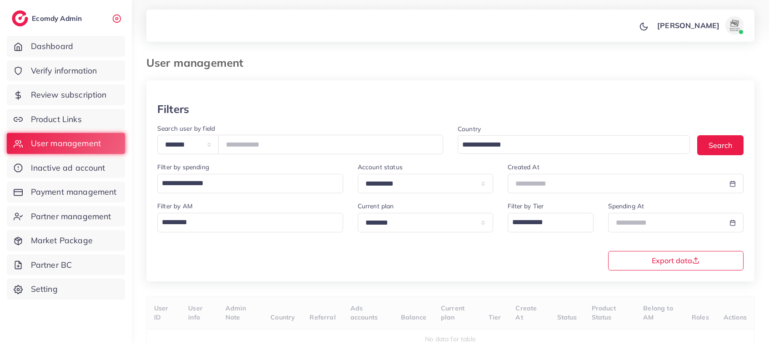 Image resolution: width=769 pixels, height=344 pixels. Describe the element at coordinates (66, 144) in the screenshot. I see `a: User management` at that location.